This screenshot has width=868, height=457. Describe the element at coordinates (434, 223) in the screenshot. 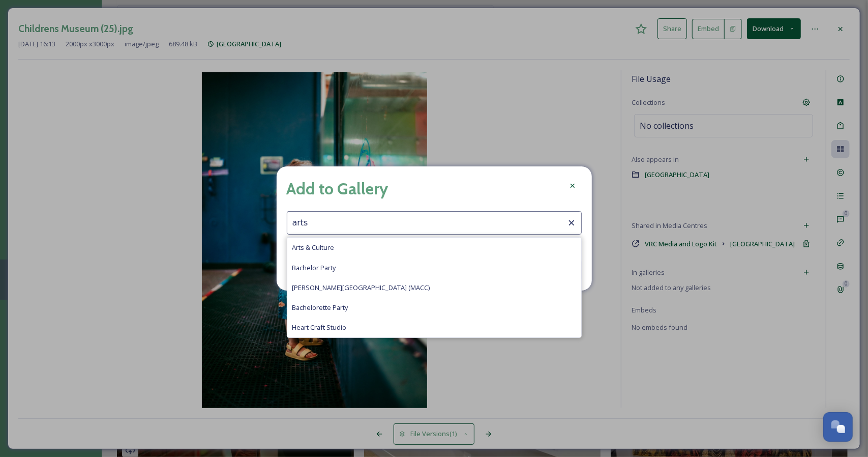

I see `input: Search for gallery` at that location.